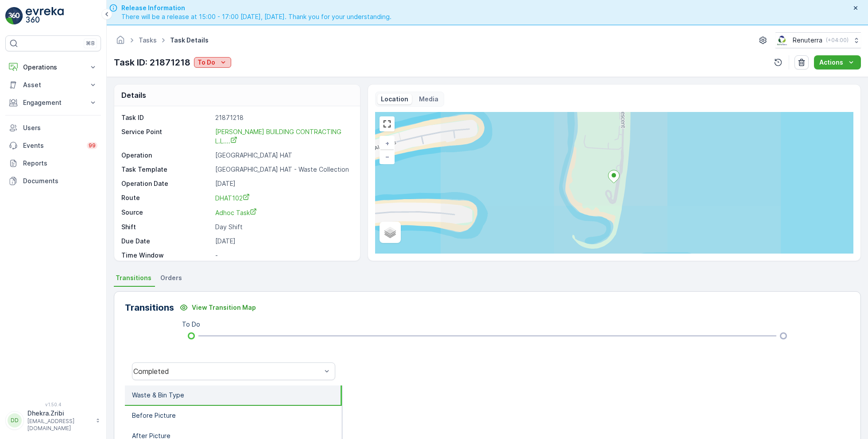  Describe the element at coordinates (53, 404) in the screenshot. I see `span: v 1.50.4` at that location.